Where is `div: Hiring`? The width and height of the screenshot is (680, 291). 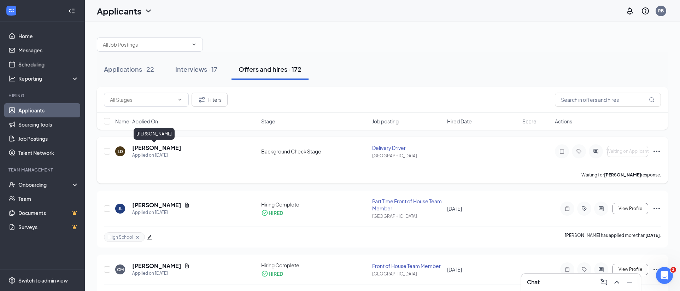 div: Hiring is located at coordinates (43, 95).